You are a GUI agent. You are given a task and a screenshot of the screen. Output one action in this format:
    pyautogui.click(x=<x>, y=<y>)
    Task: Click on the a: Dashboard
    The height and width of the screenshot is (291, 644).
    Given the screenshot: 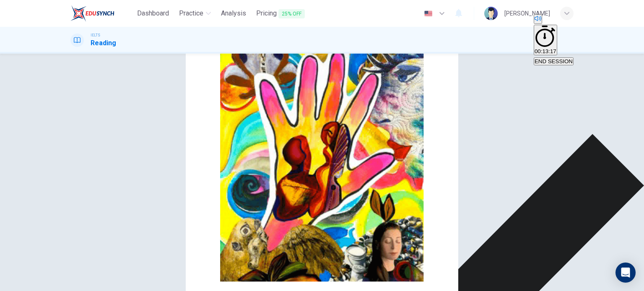 What is the action you would take?
    pyautogui.click(x=153, y=14)
    